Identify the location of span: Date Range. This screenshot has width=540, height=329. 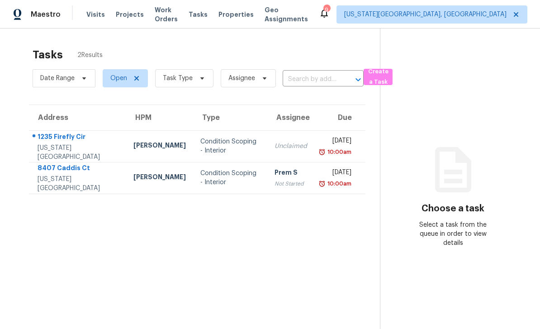
(57, 78).